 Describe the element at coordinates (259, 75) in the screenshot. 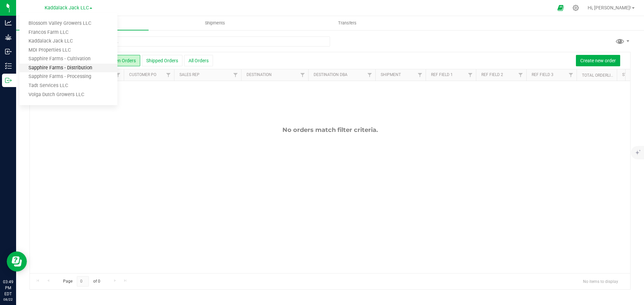

I see `a: Destination` at that location.